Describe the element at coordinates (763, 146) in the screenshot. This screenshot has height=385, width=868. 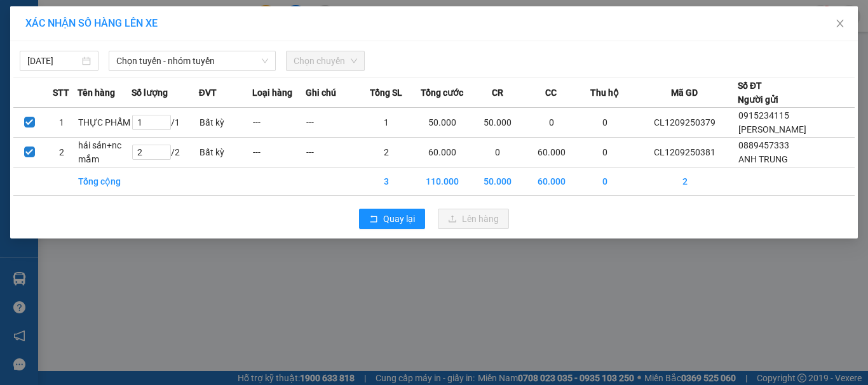
I see `span: 0889457333` at that location.